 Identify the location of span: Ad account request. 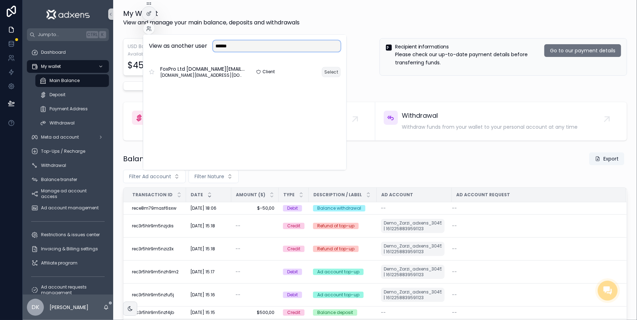
(483, 195).